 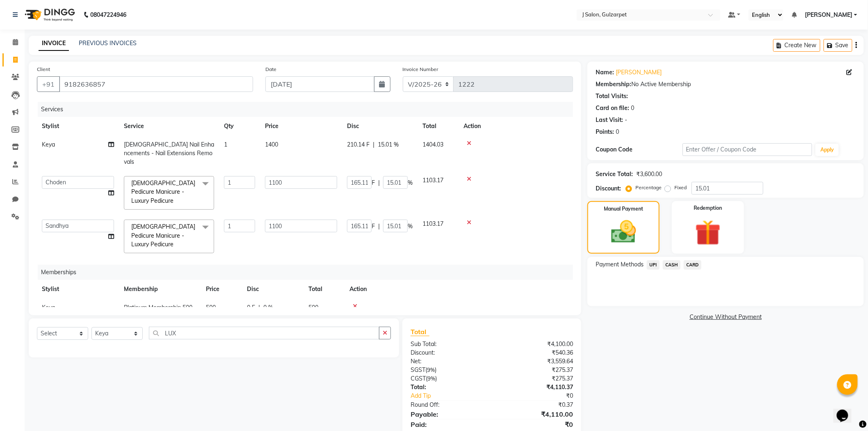 What do you see at coordinates (535, 387) in the screenshot?
I see `div: ₹4,110.37` at bounding box center [535, 387].